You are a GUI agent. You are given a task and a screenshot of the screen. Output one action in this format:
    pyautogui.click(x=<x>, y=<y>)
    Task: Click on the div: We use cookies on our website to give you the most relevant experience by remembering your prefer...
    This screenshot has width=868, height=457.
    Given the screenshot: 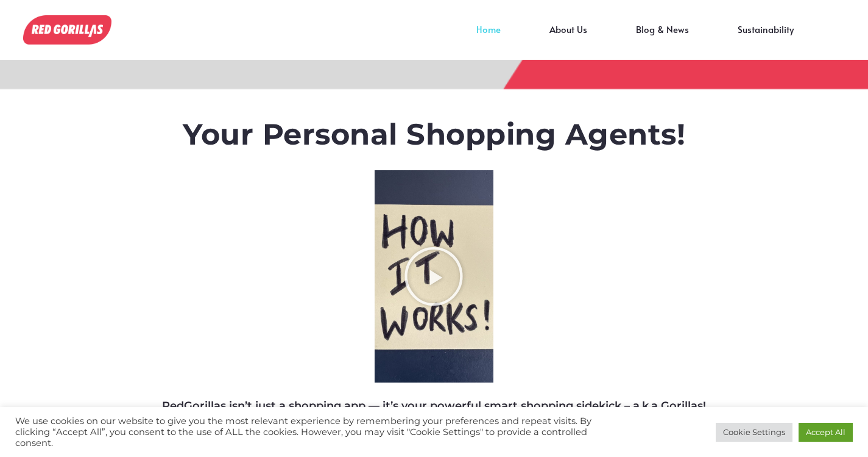 What is the action you would take?
    pyautogui.click(x=308, y=432)
    